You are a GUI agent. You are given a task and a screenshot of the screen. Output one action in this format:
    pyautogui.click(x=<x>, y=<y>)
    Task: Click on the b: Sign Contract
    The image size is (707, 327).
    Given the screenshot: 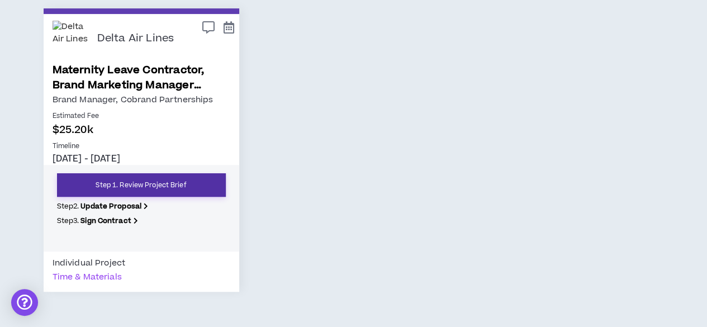 What is the action you would take?
    pyautogui.click(x=106, y=221)
    